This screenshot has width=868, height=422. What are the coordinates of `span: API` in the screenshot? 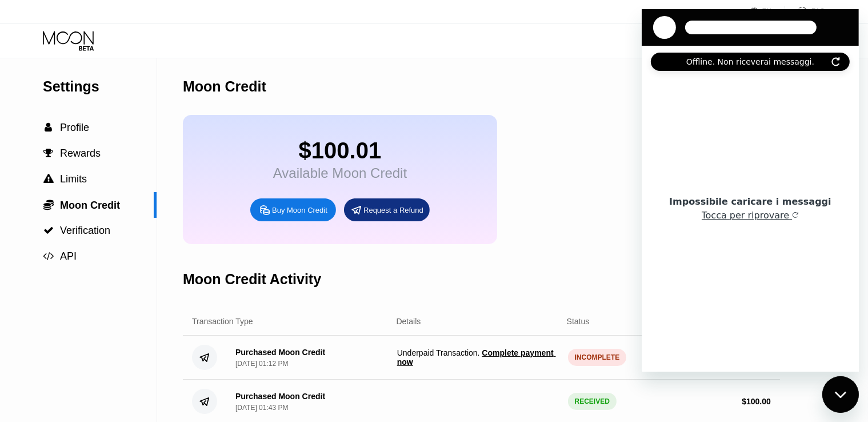 It's located at (68, 257).